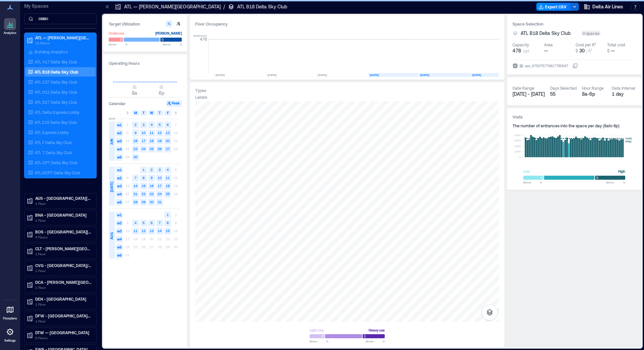  Describe the element at coordinates (174, 103) in the screenshot. I see `button: Peak` at that location.